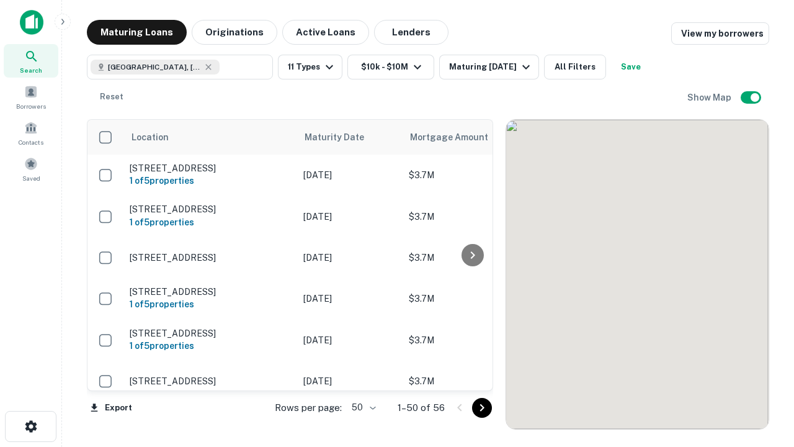  I want to click on div: 0 0, so click(637, 274).